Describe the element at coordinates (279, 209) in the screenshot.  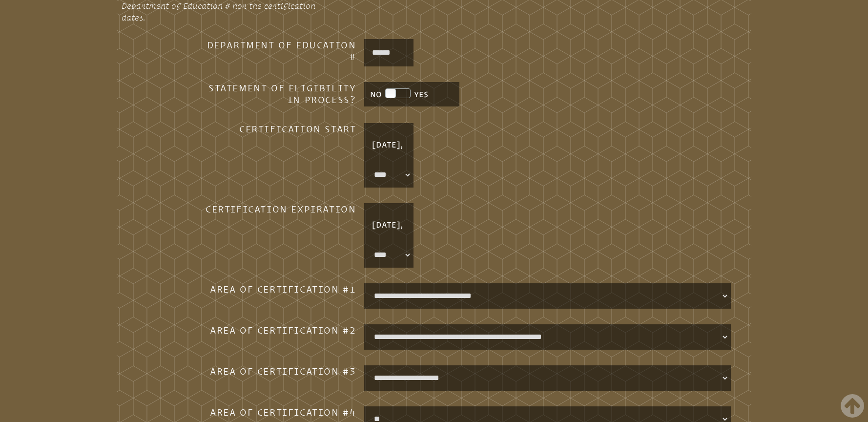
I see `h3: Certification Expiration` at that location.